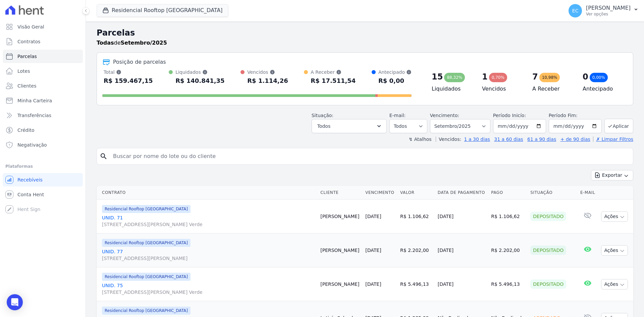 This screenshot has width=644, height=317. I want to click on div: Plataformas, so click(43, 167).